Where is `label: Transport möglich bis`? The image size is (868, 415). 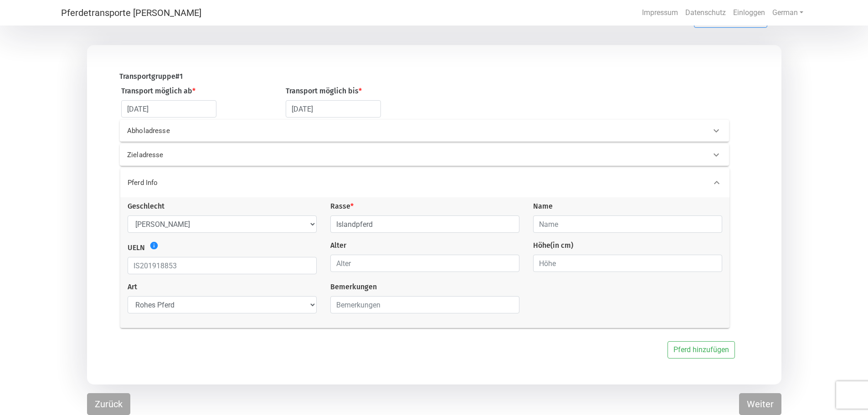 label: Transport möglich bis is located at coordinates (324, 91).